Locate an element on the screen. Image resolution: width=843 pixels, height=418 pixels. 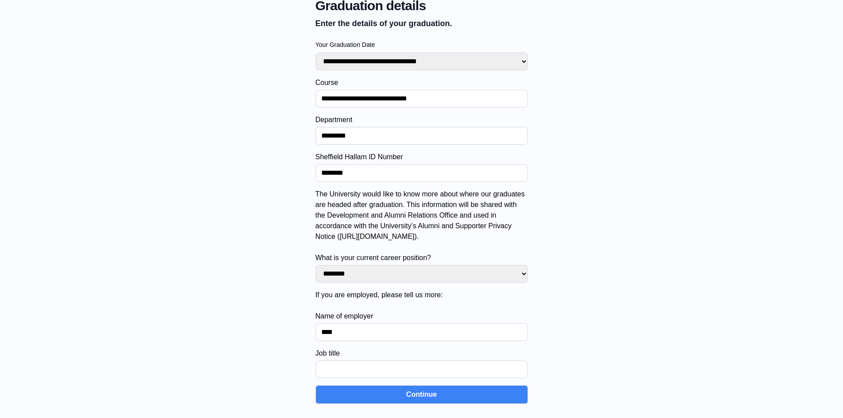
label: The University would like to know more about where our graduates are headed after graduation. Thi... is located at coordinates (422, 226).